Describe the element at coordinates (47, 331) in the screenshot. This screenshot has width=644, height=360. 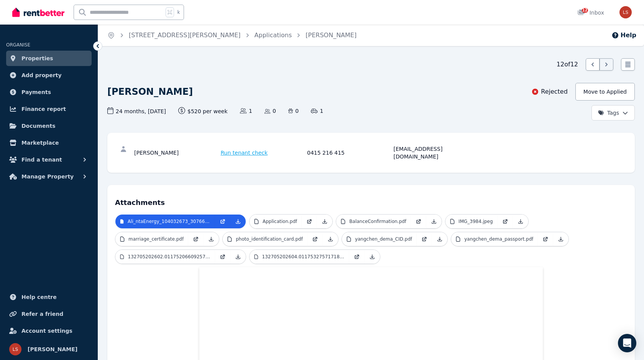
I see `span: Account settings` at that location.